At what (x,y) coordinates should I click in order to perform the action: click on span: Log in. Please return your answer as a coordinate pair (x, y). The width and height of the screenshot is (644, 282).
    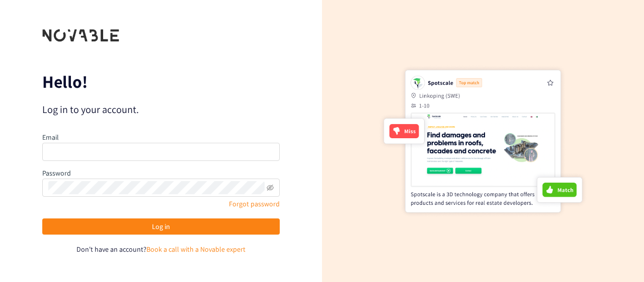
    Looking at the image, I should click on (161, 226).